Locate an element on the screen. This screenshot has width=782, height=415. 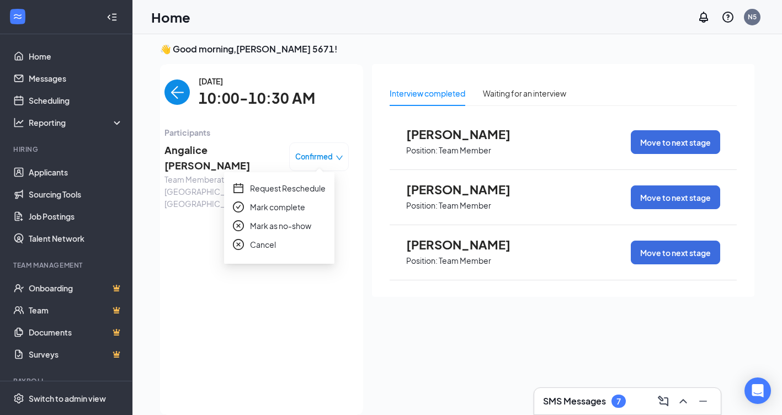
span: Request Reschedule is located at coordinates (288, 188).